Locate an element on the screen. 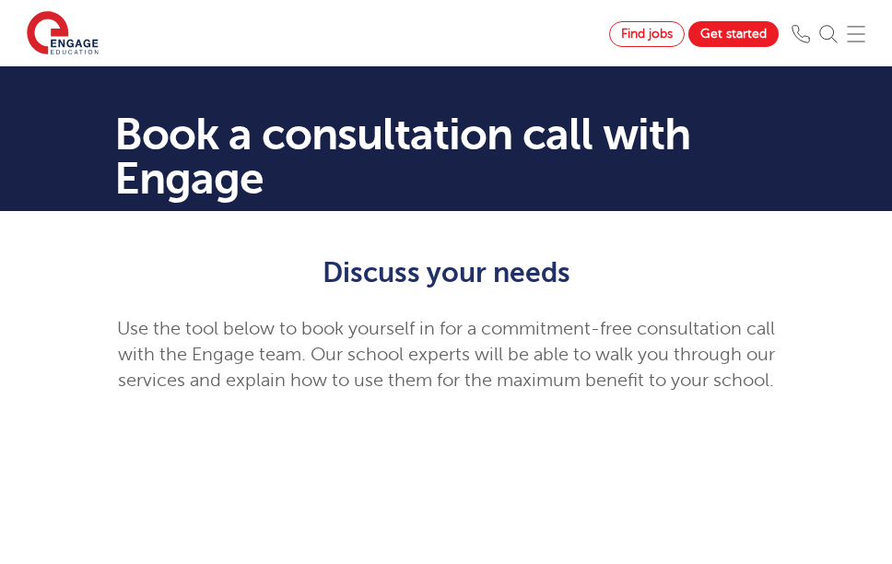 The width and height of the screenshot is (892, 564). img: Search is located at coordinates (828, 34).